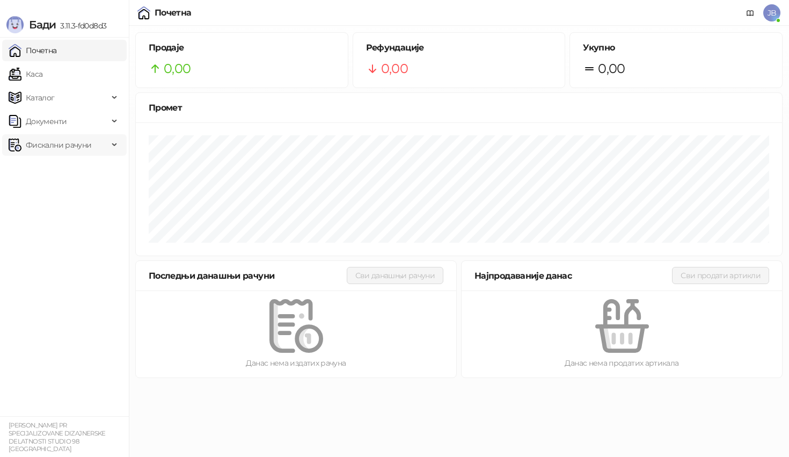 This screenshot has width=789, height=457. Describe the element at coordinates (621, 363) in the screenshot. I see `div: Данас нема продатих артикала` at that location.